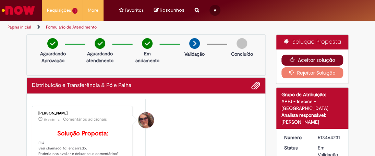 The width and height of the screenshot is (375, 156). Describe the element at coordinates (147, 57) in the screenshot. I see `p: Em andamento` at that location.